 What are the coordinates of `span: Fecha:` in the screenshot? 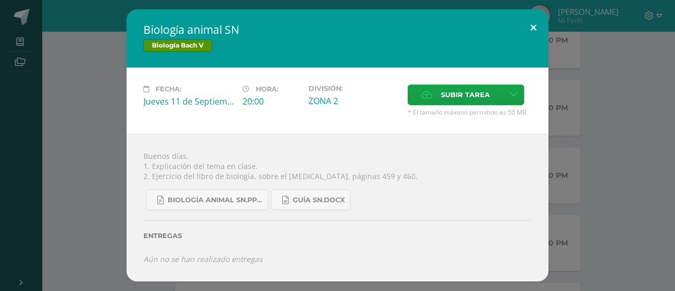 It's located at (168, 89).